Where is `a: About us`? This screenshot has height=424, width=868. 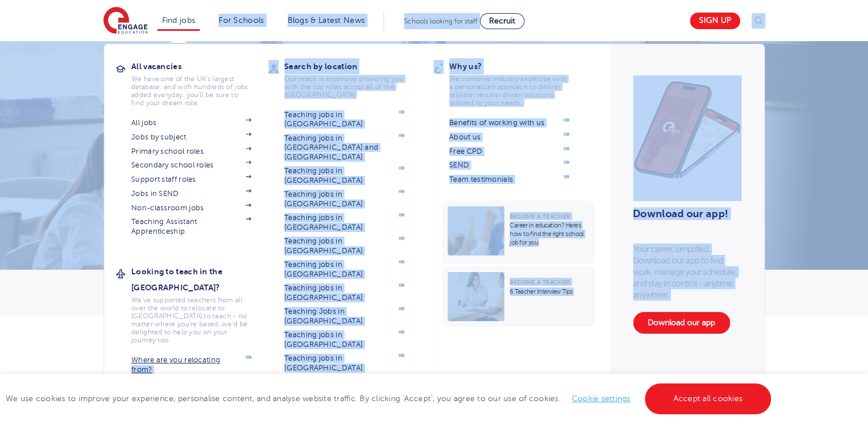
a: About us is located at coordinates (509, 137).